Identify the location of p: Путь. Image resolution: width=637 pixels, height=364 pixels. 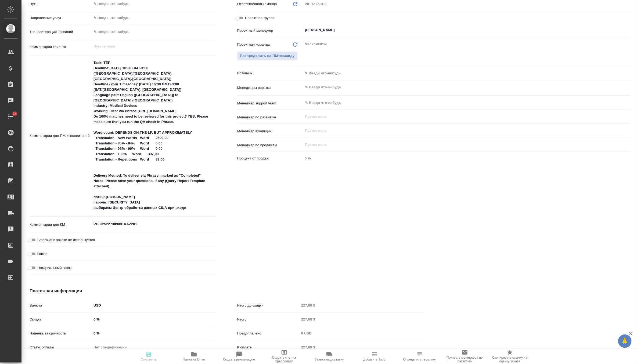
(60, 4).